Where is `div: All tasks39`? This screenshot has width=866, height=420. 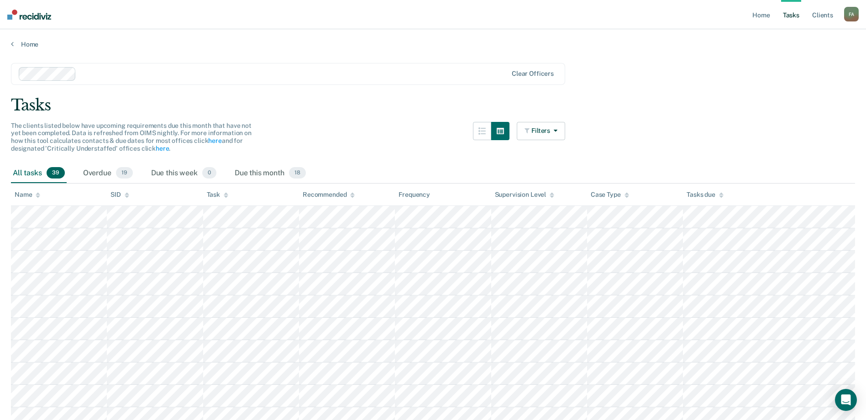 div: All tasks39 is located at coordinates (39, 173).